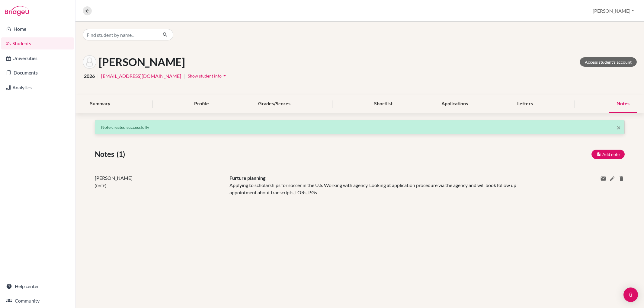  Describe the element at coordinates (37, 301) in the screenshot. I see `a: Community` at that location.